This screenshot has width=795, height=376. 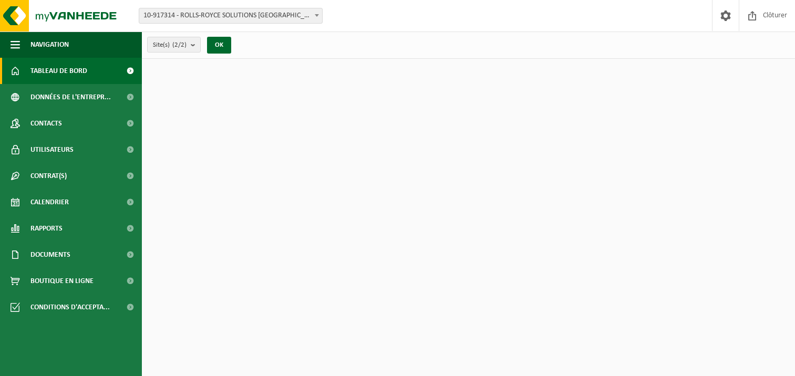 I want to click on button: Site(s)(2/2), so click(x=174, y=45).